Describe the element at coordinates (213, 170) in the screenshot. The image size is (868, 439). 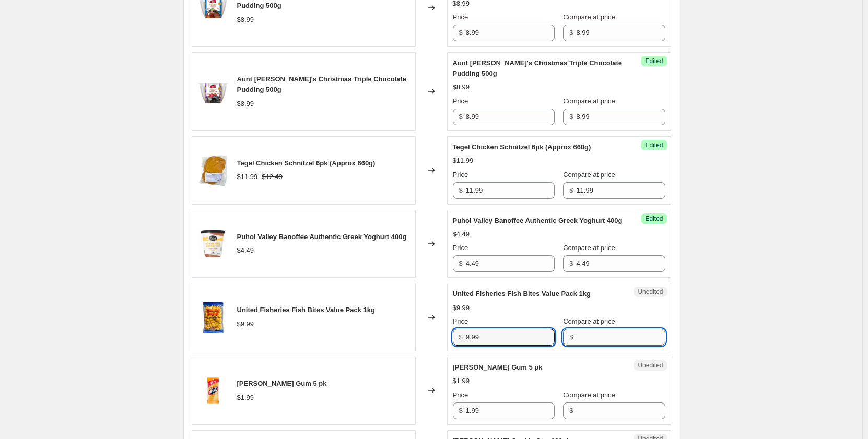
I see `img: TegelChickenSchnitzel6pk_Approx660g_80x.png` at that location.